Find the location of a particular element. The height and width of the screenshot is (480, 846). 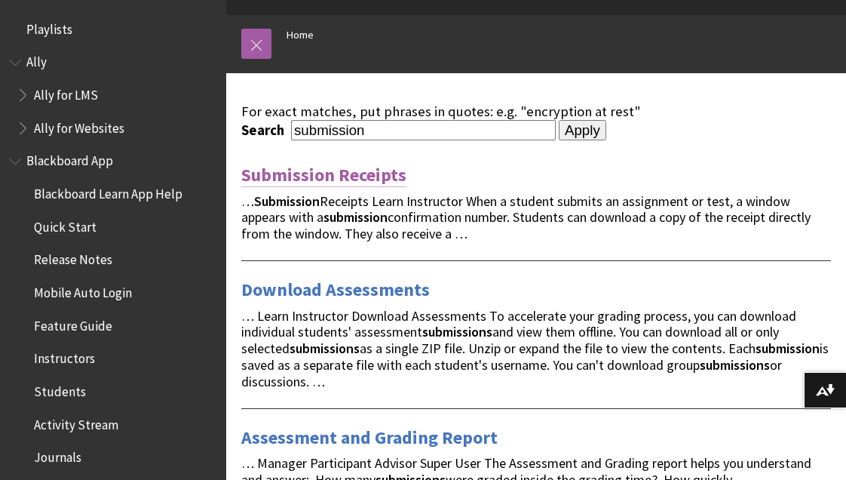

span: Blackboard App is located at coordinates (69, 158).